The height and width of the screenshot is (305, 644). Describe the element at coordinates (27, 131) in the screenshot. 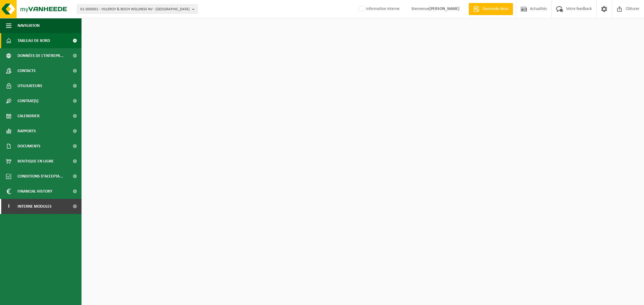

I see `span: Rapports` at that location.